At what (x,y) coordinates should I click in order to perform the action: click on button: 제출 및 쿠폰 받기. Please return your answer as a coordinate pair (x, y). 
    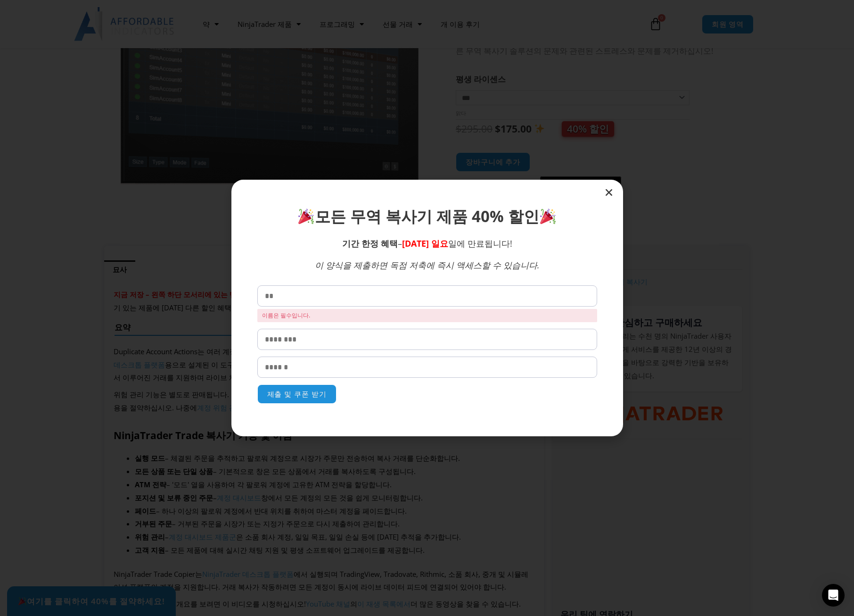
    Looking at the image, I should click on (297, 394).